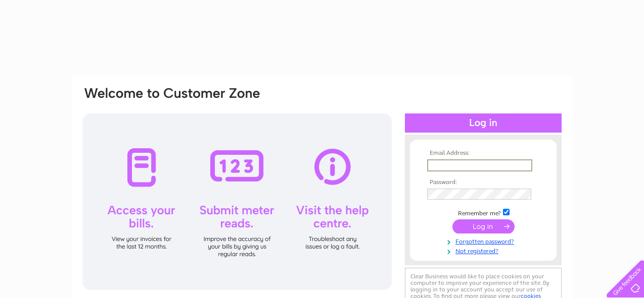  What do you see at coordinates (483, 227) in the screenshot?
I see `input: Submit` at bounding box center [483, 227].